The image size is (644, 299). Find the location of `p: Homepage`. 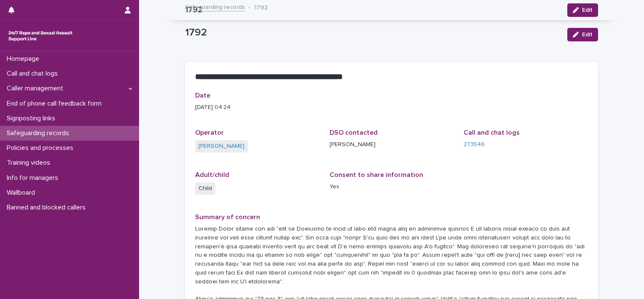

p: Homepage is located at coordinates (25, 58).